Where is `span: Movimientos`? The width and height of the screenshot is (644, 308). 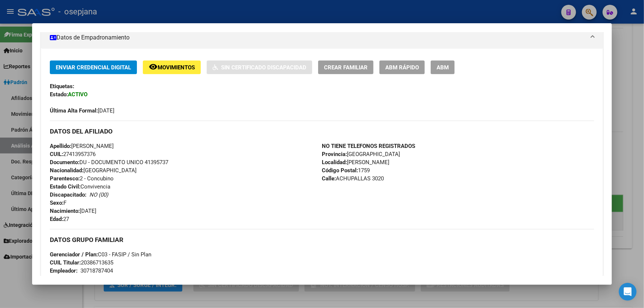 span: Movimientos is located at coordinates (176, 67).